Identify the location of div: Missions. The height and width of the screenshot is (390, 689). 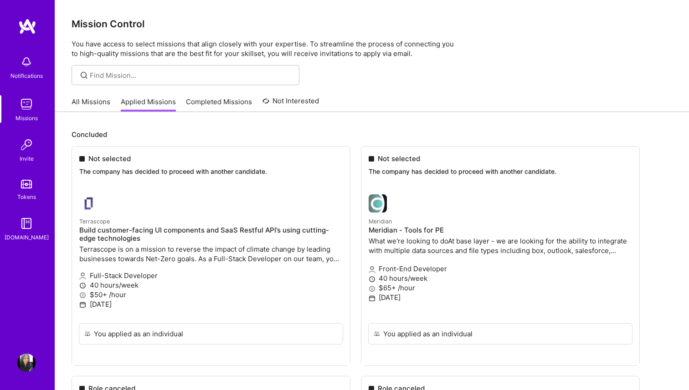
(26, 118).